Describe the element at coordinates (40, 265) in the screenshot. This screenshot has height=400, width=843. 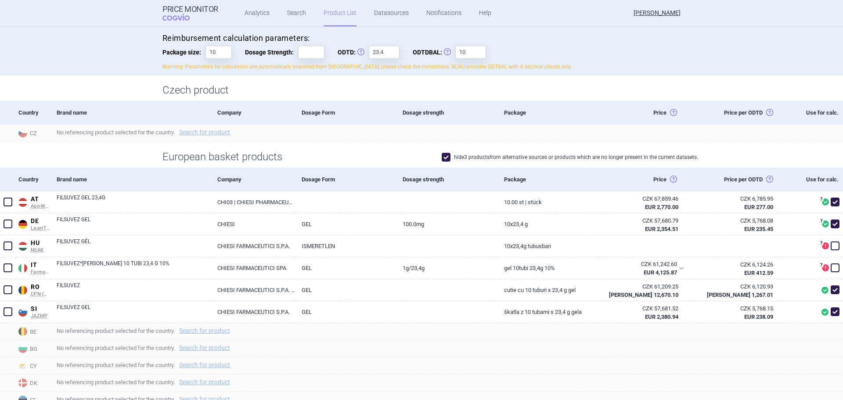
I see `span: IT` at that location.